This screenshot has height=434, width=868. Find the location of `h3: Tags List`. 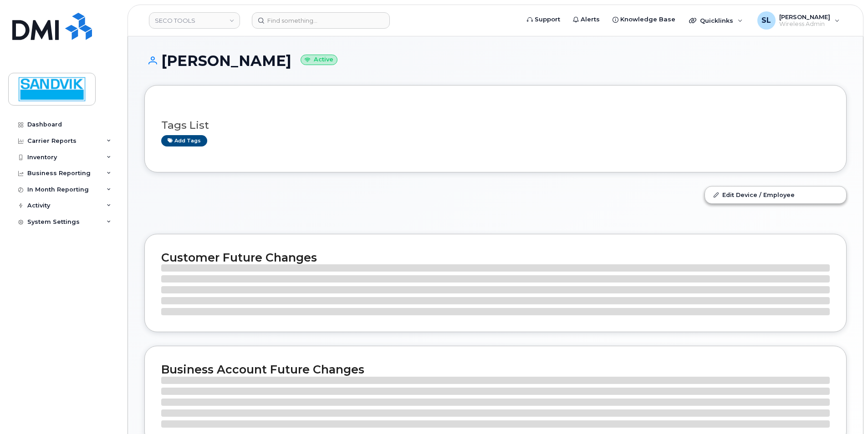

h3: Tags List is located at coordinates (496, 125).